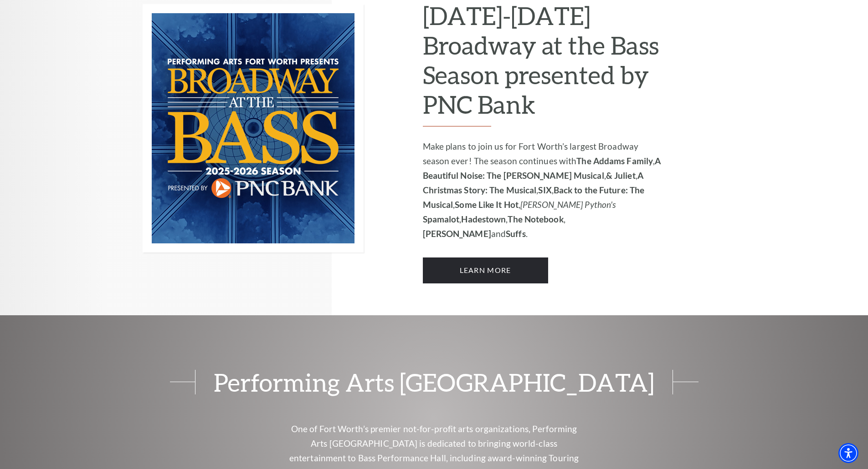 The height and width of the screenshot is (469, 868). I want to click on strong: The Addams Family, so click(614, 161).